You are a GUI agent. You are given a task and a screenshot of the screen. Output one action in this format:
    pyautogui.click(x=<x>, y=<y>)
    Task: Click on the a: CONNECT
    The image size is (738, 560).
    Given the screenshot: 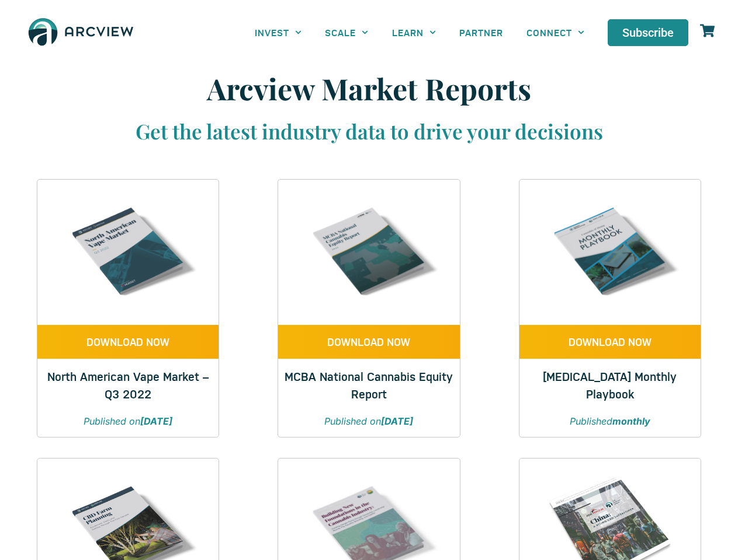 What is the action you would take?
    pyautogui.click(x=555, y=32)
    